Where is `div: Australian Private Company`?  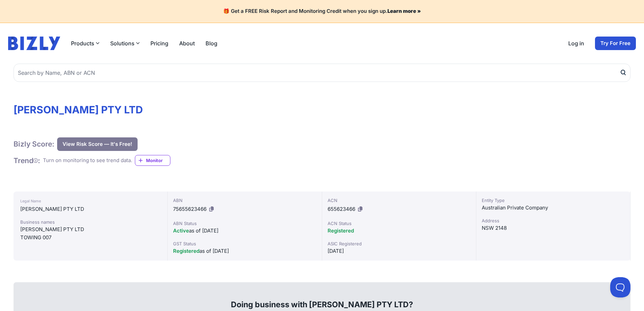
div: Australian Private Company is located at coordinates (553, 207).